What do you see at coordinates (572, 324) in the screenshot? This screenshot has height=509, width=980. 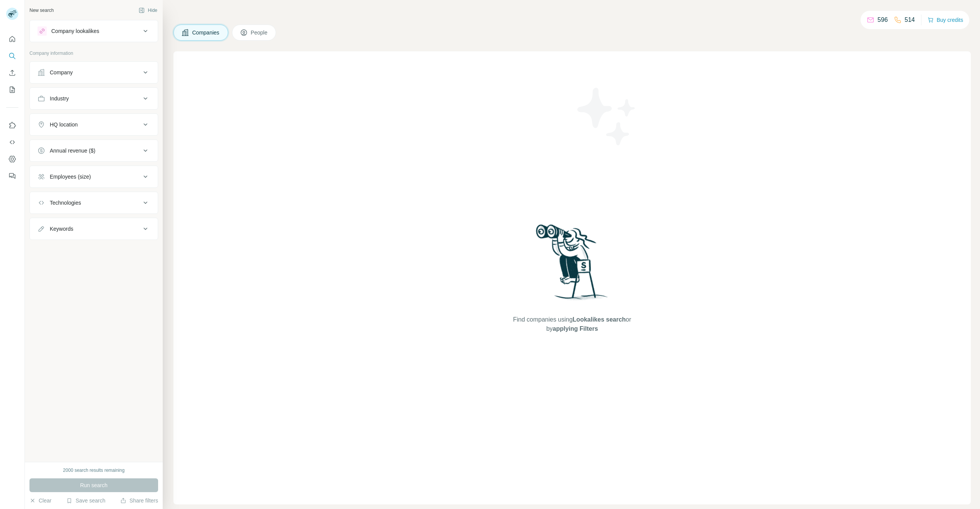 I see `span: Find companies using or by` at bounding box center [572, 324].